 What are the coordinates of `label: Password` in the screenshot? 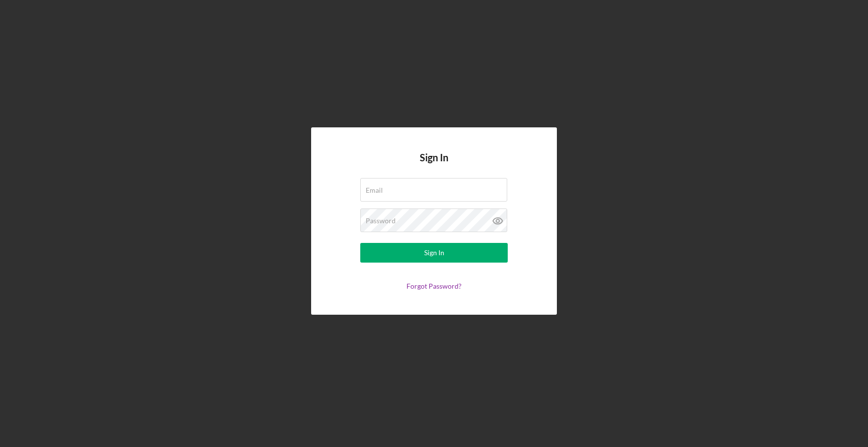 It's located at (380, 221).